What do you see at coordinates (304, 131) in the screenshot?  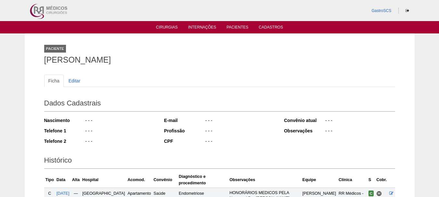 I see `div: Observações` at bounding box center [304, 131].